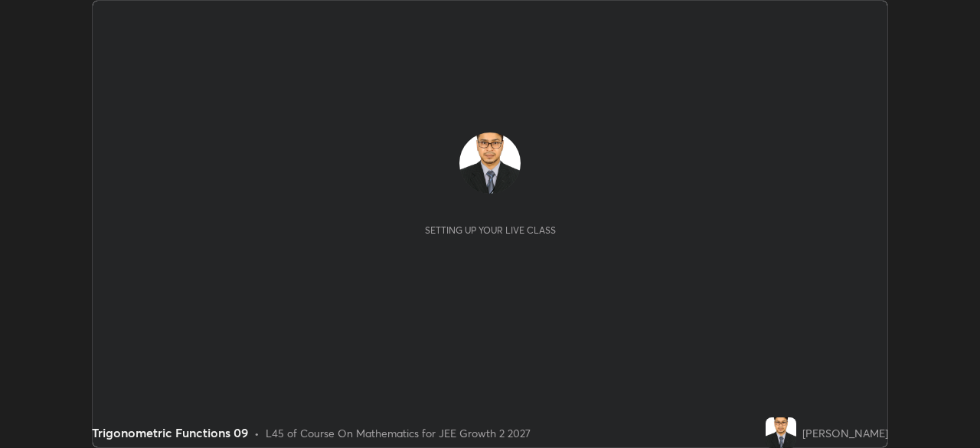  I want to click on div: L45 of Course On Mathematics for JEE Growth 2 2027, so click(398, 433).